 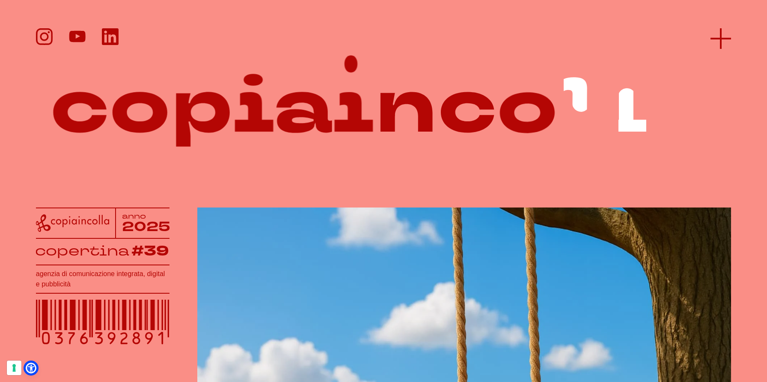 I want to click on a: Open Accessibility Menu, so click(x=31, y=367).